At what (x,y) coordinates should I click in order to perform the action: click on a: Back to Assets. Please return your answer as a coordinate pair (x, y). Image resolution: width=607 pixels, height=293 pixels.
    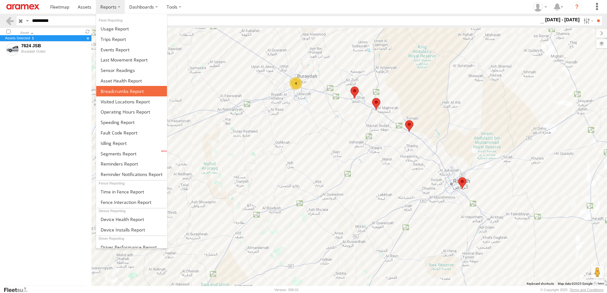
    Looking at the image, I should click on (10, 21).